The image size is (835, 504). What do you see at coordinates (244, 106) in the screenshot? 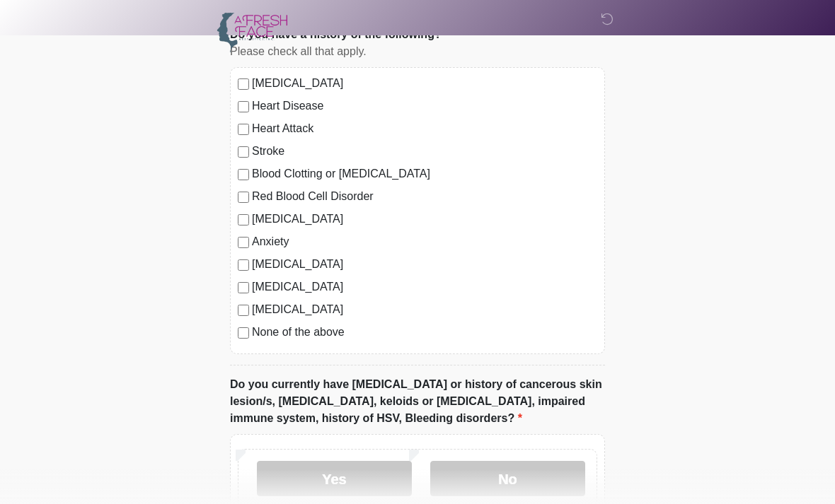
I see `input: Heart Disease` at bounding box center [244, 106].